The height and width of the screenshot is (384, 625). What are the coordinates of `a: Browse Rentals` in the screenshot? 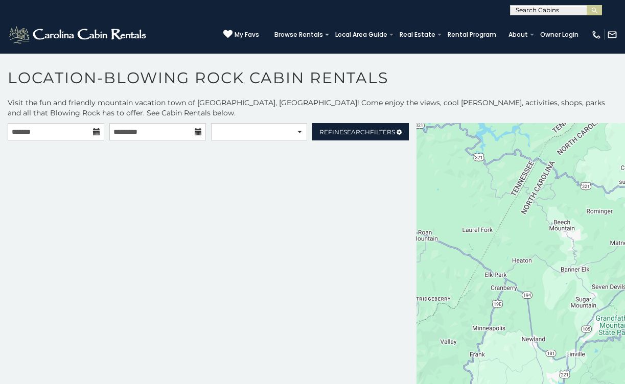 It's located at (298, 35).